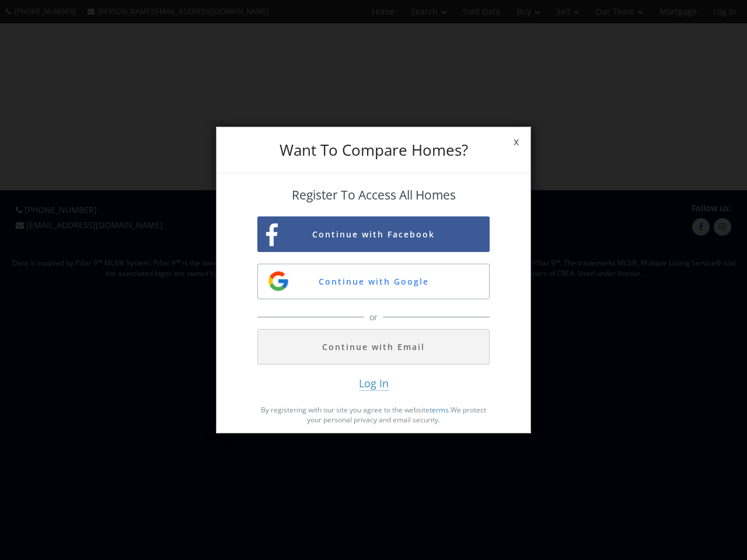 The height and width of the screenshot is (560, 747). Describe the element at coordinates (272, 235) in the screenshot. I see `img: facebook-sign-up` at that location.